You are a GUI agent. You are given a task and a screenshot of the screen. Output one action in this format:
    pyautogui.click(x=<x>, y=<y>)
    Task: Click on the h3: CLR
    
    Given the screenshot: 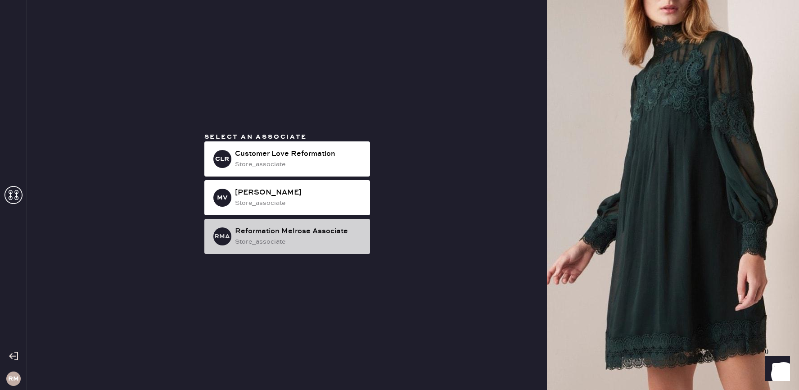 What is the action you would take?
    pyautogui.click(x=222, y=159)
    